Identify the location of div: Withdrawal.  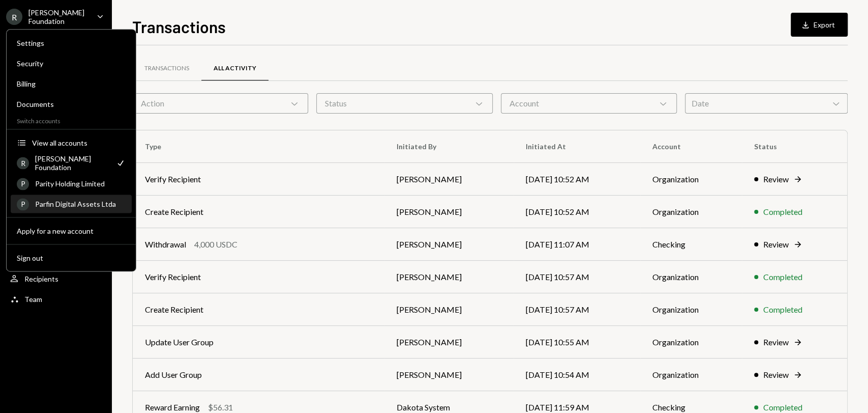
(165, 244).